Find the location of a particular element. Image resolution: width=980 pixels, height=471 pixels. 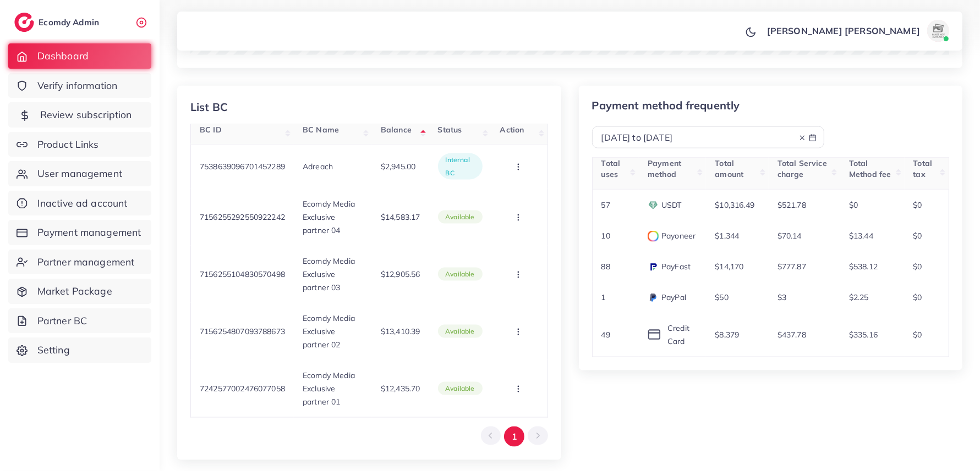

span: Balance is located at coordinates (396, 130).